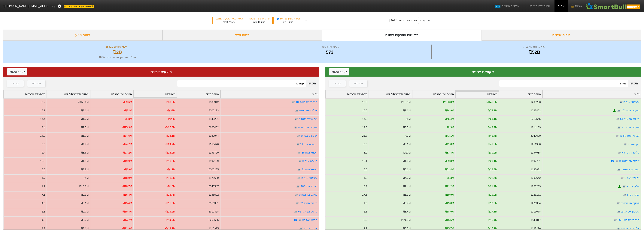 This screenshot has width=644, height=246. What do you see at coordinates (450, 170) in the screenshot?
I see `div: ₪51.4M` at bounding box center [450, 170].